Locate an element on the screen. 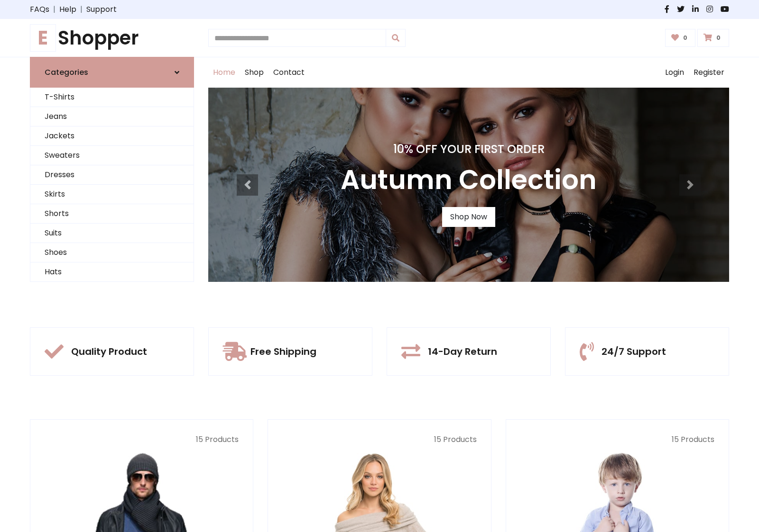 Image resolution: width=759 pixels, height=532 pixels. a: Categories is located at coordinates (112, 72).